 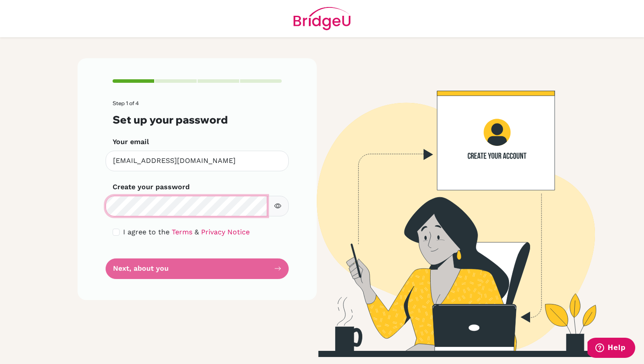 What do you see at coordinates (29, 10) in the screenshot?
I see `span: Help` at bounding box center [29, 10].